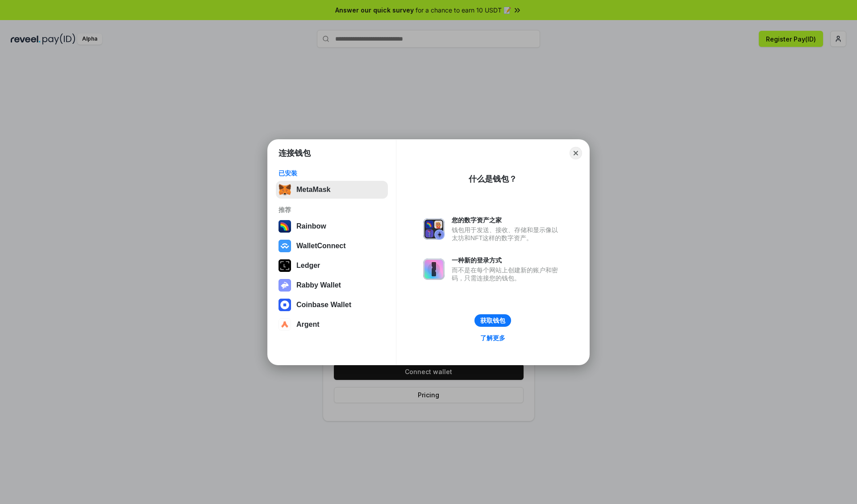 Image resolution: width=857 pixels, height=504 pixels. I want to click on div: MetaMask, so click(313, 190).